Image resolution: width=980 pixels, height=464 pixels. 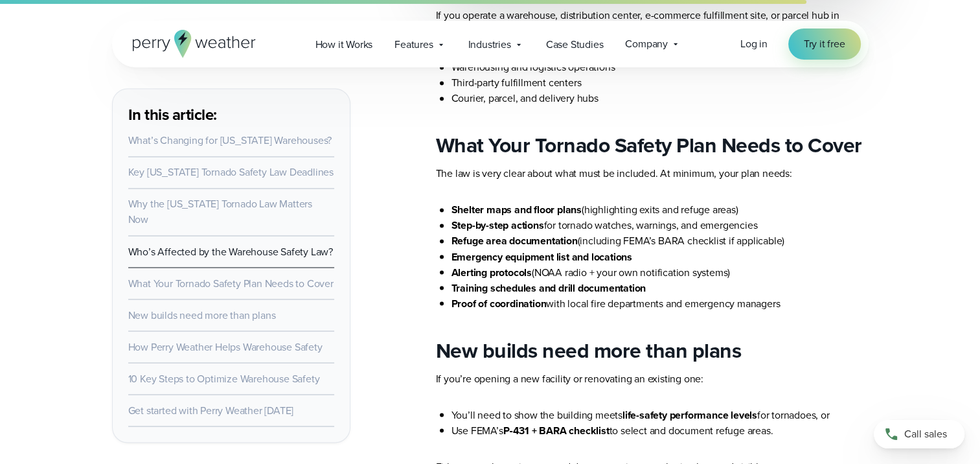 What do you see at coordinates (660, 83) in the screenshot?
I see `li: Third-party fulfillment centers` at bounding box center [660, 83].